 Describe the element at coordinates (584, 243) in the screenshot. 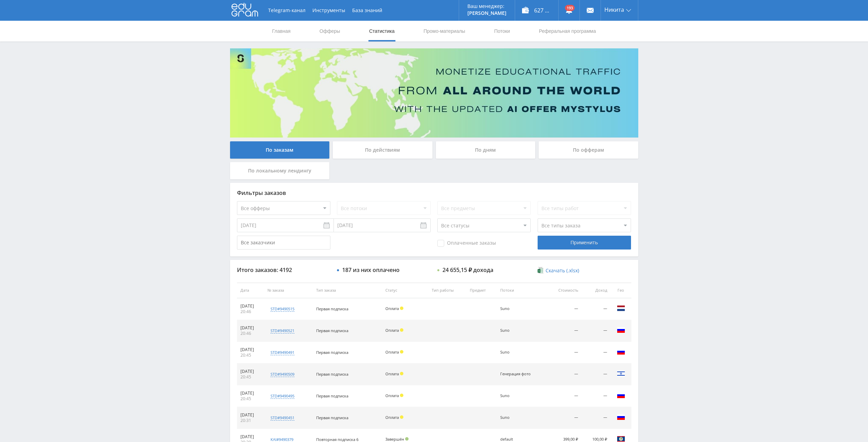

I see `div: Применить` at that location.